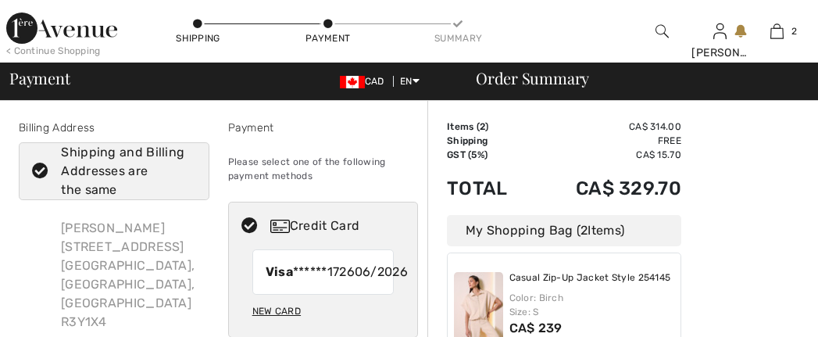 Image resolution: width=818 pixels, height=337 pixels. Describe the element at coordinates (564, 231) in the screenshot. I see `div: My Shopping Bag ( Items)` at that location.